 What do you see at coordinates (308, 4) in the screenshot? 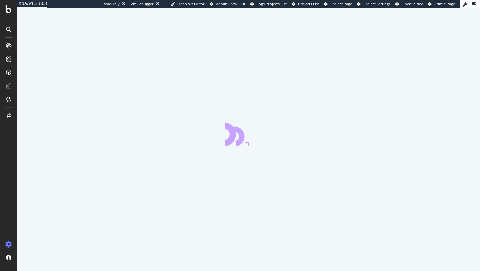
I see `span: Projects List` at bounding box center [308, 4].